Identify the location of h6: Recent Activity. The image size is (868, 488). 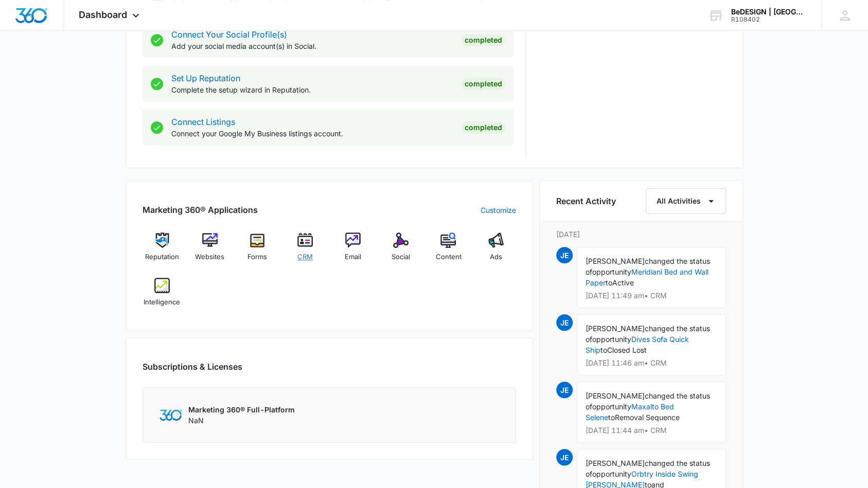
(586, 201).